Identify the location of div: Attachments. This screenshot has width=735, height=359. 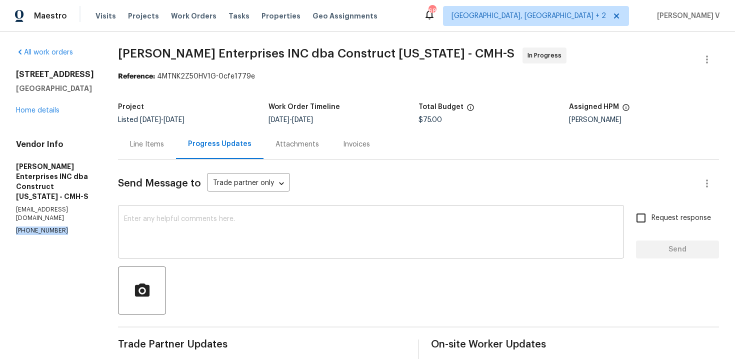
(297, 144).